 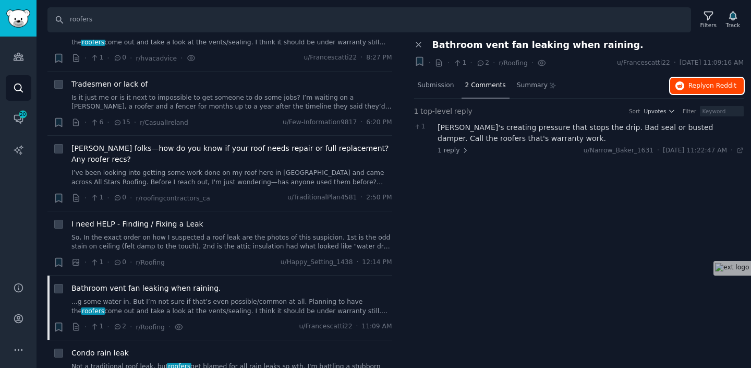 I want to click on span: 2:50 PM, so click(x=379, y=198).